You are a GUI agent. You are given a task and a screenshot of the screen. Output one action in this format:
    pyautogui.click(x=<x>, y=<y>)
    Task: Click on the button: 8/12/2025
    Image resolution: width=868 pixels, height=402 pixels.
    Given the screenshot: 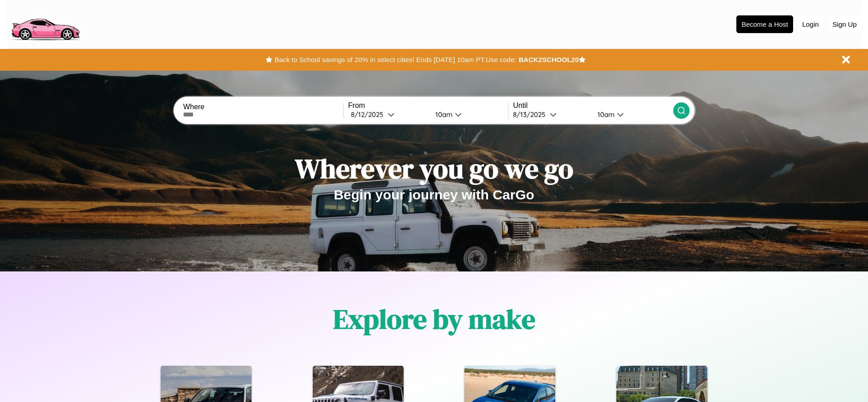 What is the action you would take?
    pyautogui.click(x=388, y=114)
    